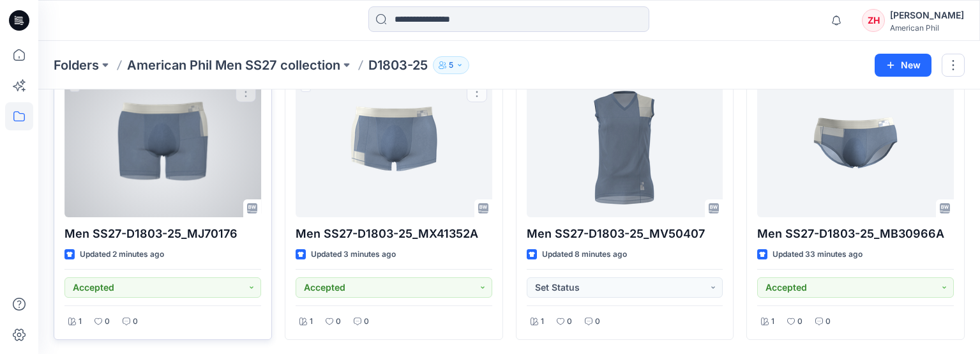 This screenshot has width=980, height=354. I want to click on p: Updated 33 minutes ago, so click(817, 254).